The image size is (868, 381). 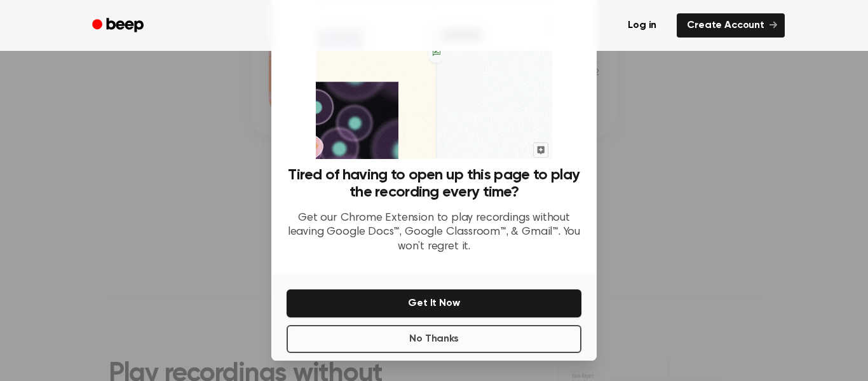 I want to click on a: Beep, so click(x=119, y=25).